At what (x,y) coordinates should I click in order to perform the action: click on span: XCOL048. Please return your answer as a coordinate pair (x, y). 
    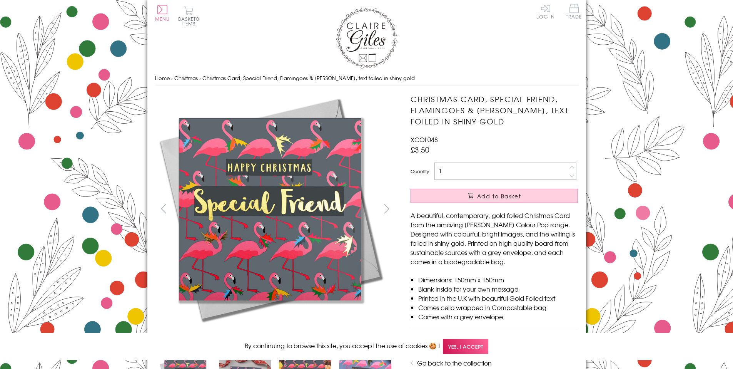
    Looking at the image, I should click on (424, 139).